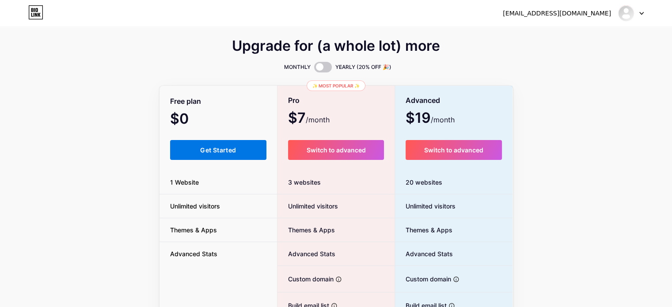 The width and height of the screenshot is (672, 307). I want to click on span: Upgrade for (a whole lot) more, so click(336, 46).